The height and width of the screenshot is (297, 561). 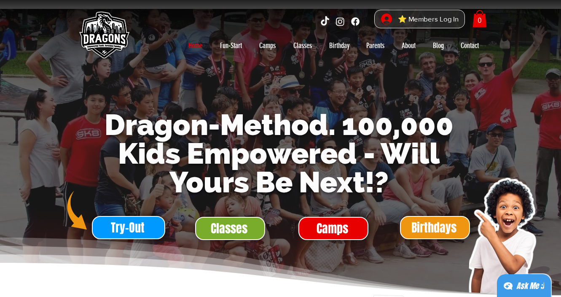 I want to click on p: Contact, so click(x=470, y=46).